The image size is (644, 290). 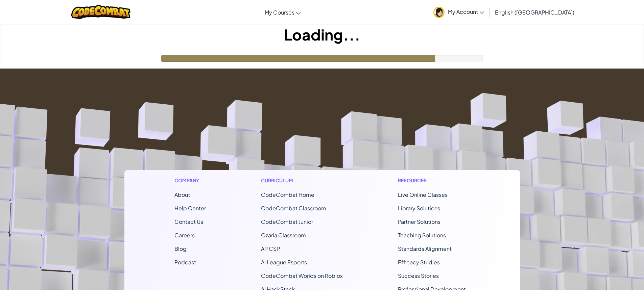 I want to click on a: Standards Alignment, so click(x=424, y=249).